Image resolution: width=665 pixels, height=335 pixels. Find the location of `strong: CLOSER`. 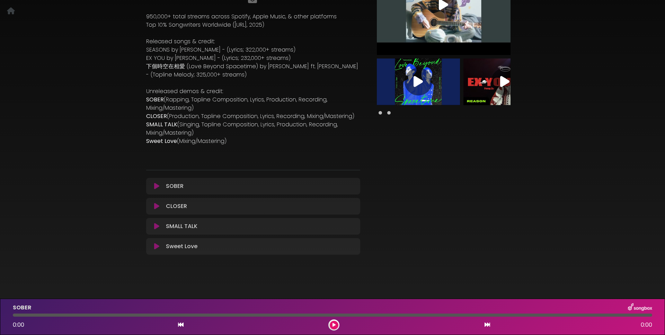

strong: CLOSER is located at coordinates (157, 116).